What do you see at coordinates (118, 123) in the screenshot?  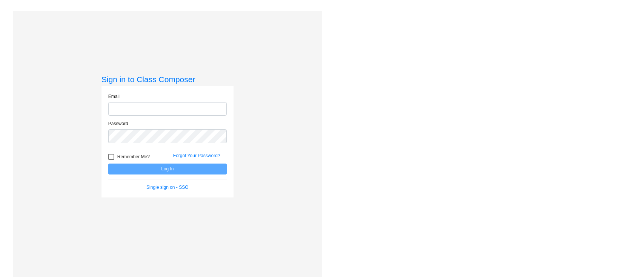 I see `label: Password` at bounding box center [118, 123].